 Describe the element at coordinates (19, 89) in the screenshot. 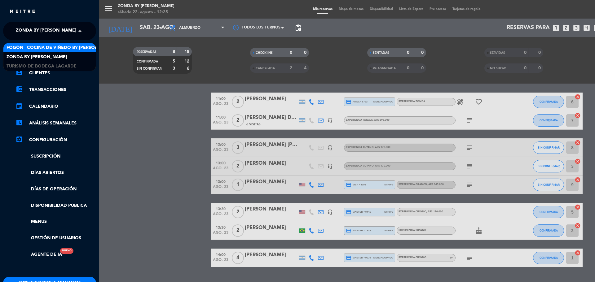

I see `i: account_balance_wallet` at that location.